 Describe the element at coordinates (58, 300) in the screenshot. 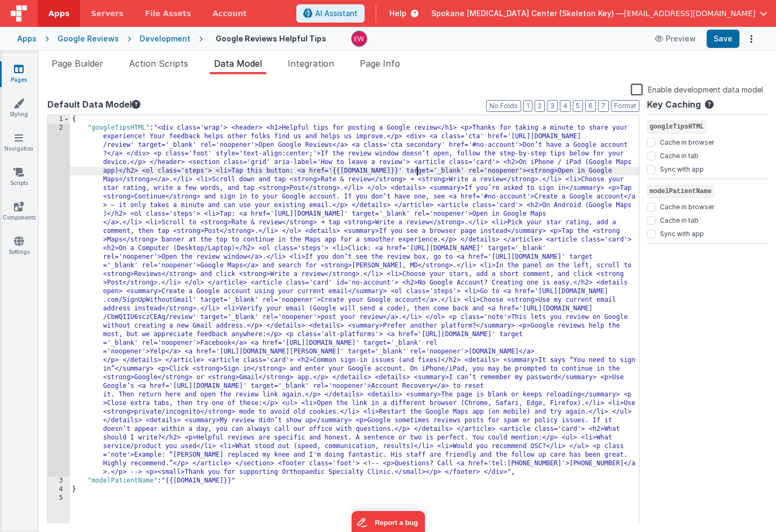

I see `div: 2` at that location.